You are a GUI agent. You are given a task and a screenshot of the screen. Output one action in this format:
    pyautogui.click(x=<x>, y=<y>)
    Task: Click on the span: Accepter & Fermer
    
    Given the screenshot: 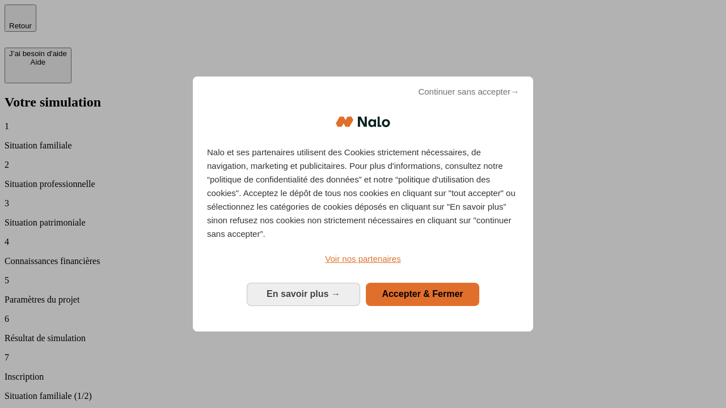 What is the action you would take?
    pyautogui.click(x=422, y=294)
    